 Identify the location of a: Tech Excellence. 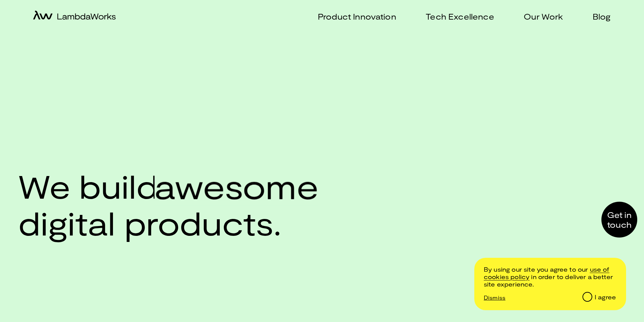
(456, 16).